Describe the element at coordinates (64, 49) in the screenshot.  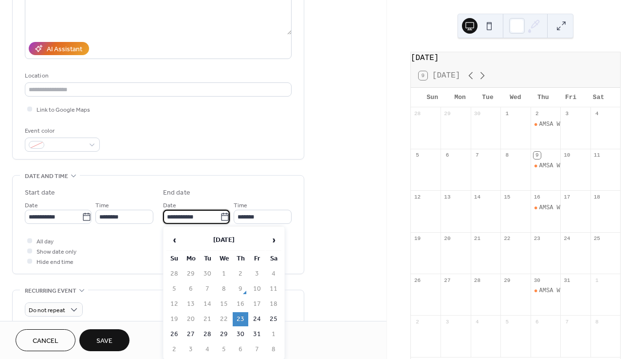
I see `div: AI Assistant` at that location.